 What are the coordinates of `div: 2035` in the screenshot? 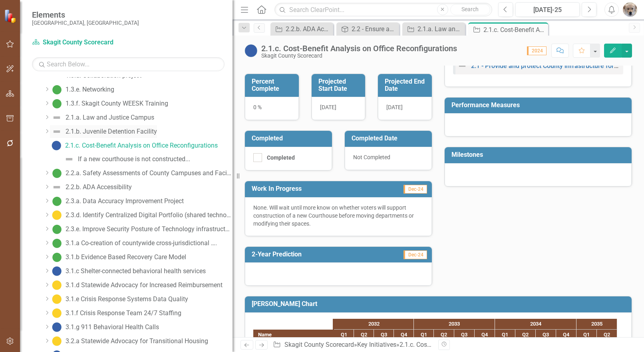 It's located at (597, 323).